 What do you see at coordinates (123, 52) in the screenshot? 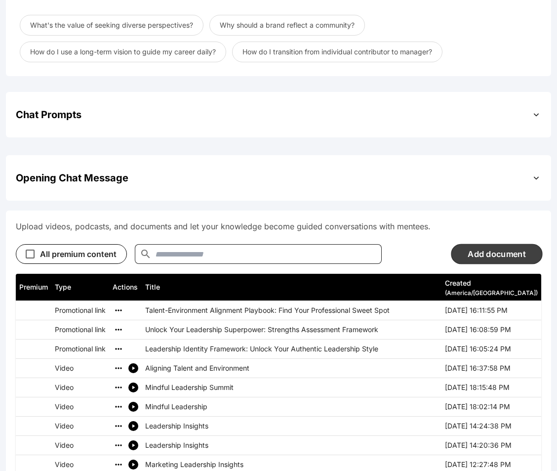
I see `button: How do I use a long-term vision to guide my career daily?` at bounding box center [123, 52].